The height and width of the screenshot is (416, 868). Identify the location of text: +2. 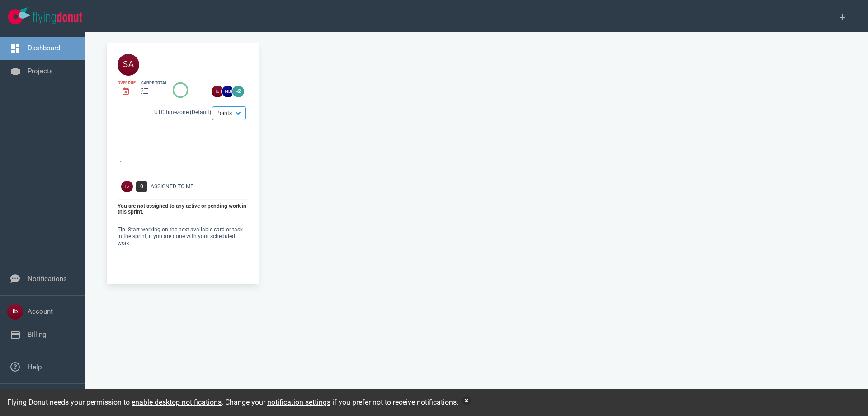
(238, 91).